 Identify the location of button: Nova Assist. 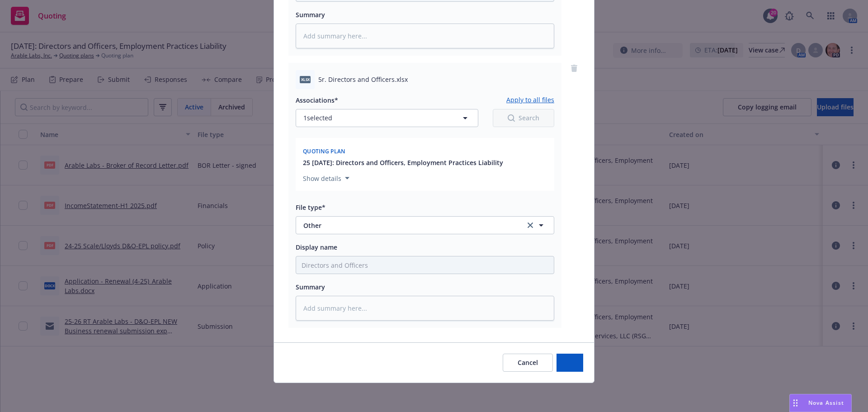
(820, 403).